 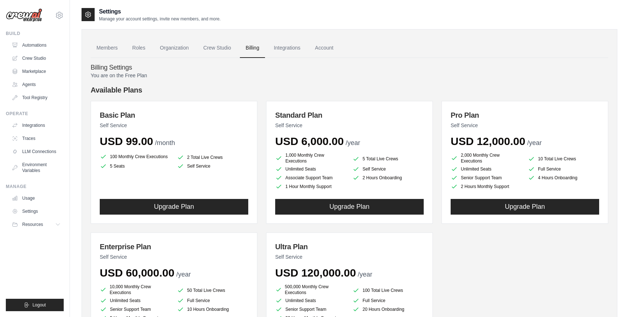 I want to click on a: Tool Registry, so click(x=36, y=98).